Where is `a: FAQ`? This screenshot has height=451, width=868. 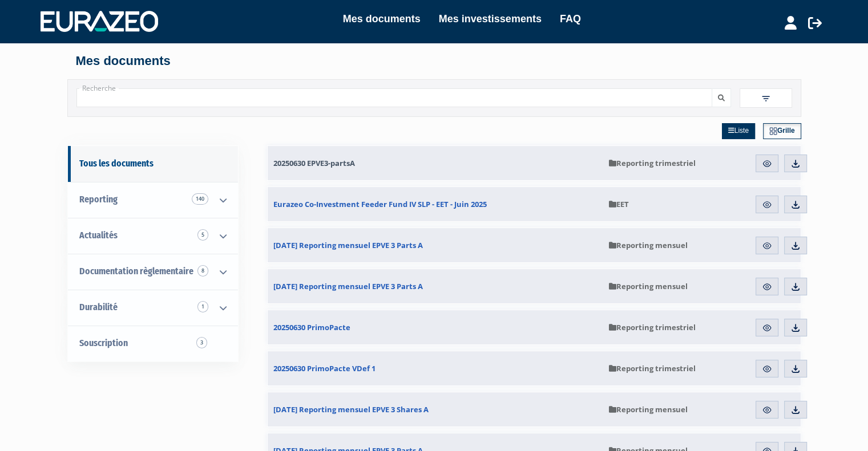
a: FAQ is located at coordinates (570, 19).